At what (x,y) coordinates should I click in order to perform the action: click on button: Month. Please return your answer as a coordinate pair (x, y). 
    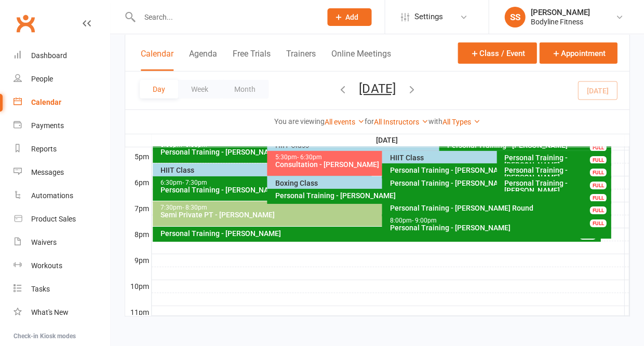
    Looking at the image, I should click on (245, 89).